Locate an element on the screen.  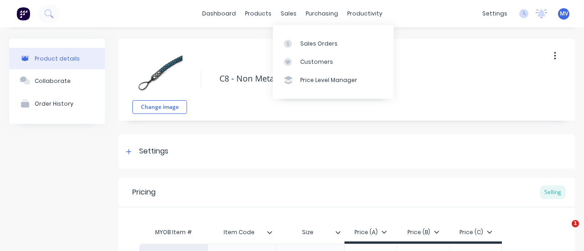
span: 1 is located at coordinates (575, 224).